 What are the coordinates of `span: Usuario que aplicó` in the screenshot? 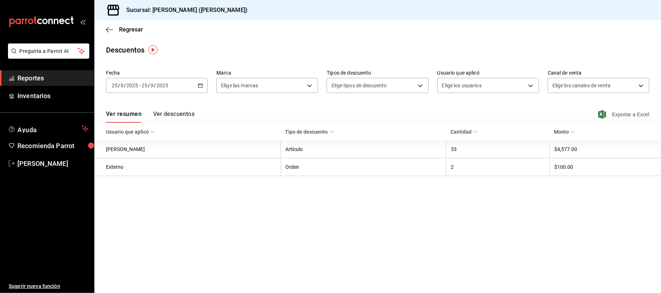 It's located at (131, 132).